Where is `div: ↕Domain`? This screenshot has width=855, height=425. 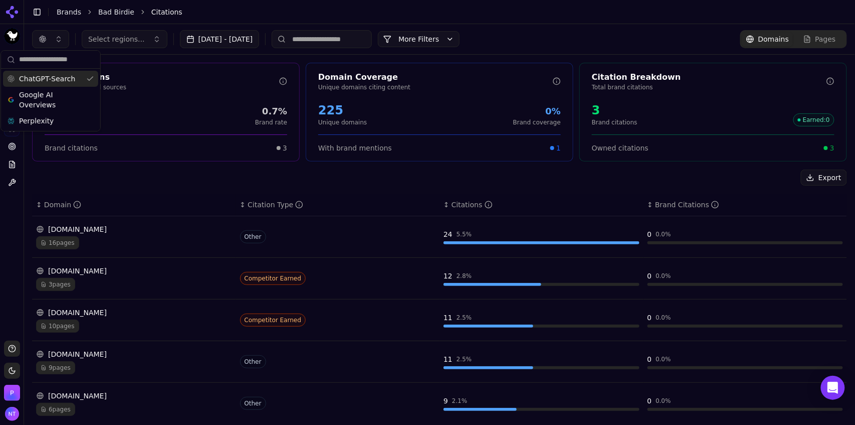
div: ↕Domain is located at coordinates (134, 204).